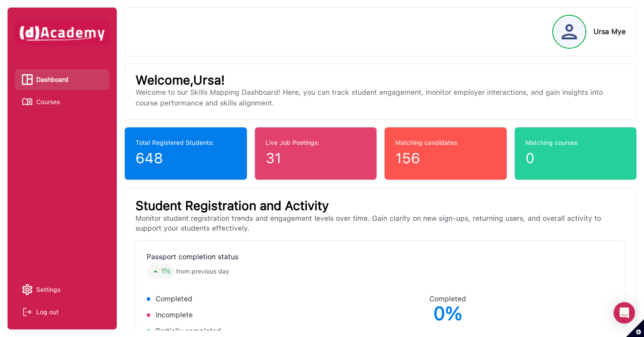  I want to click on span: 1 %, so click(166, 271).